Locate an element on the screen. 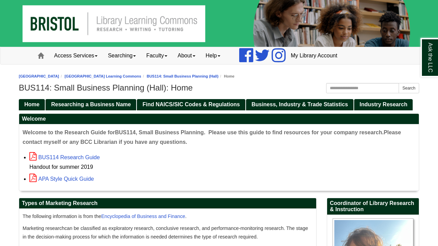  span: Industry Research is located at coordinates (383, 104).